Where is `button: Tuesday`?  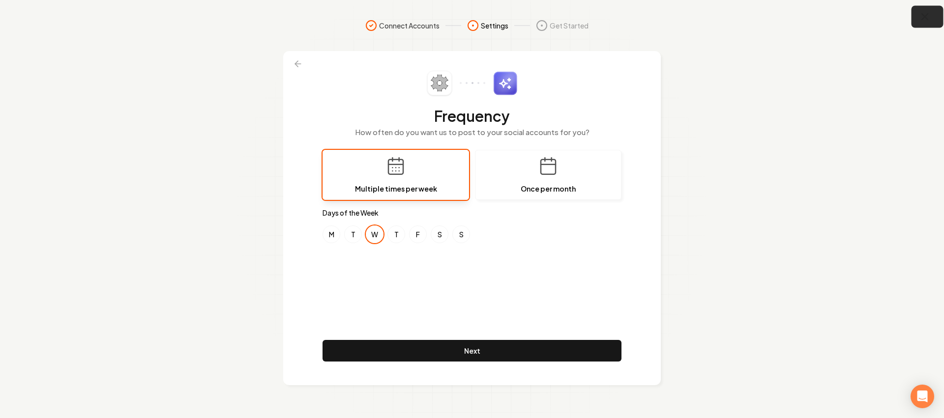
button: Tuesday is located at coordinates (353, 234).